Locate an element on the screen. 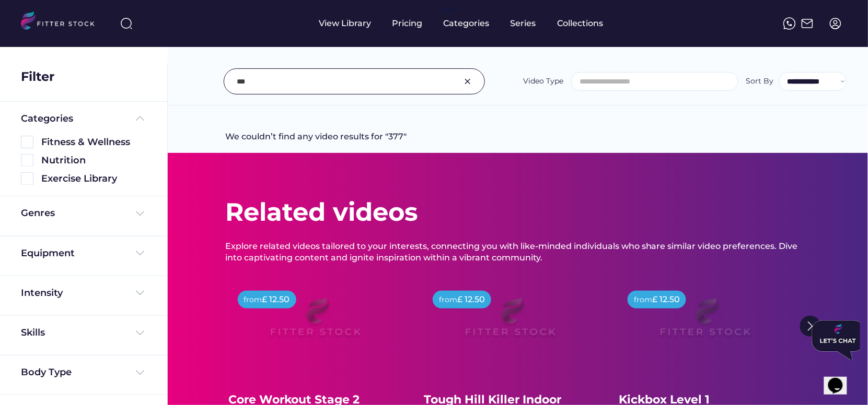 The image size is (868, 405). div: Equipment is located at coordinates (47, 253).